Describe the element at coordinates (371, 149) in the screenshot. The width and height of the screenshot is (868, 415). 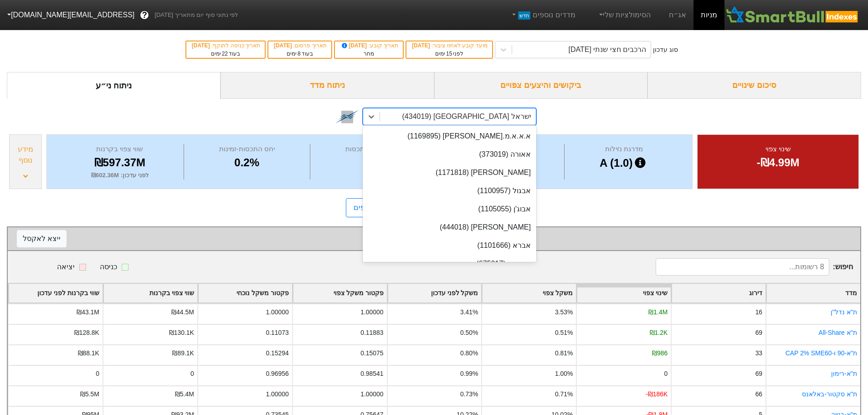
I see `div: מספר ימי התכסות` at that location.